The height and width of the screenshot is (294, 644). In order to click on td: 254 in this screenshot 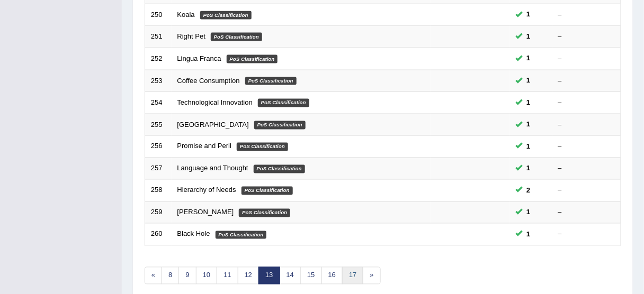, I will do `click(158, 103)`.